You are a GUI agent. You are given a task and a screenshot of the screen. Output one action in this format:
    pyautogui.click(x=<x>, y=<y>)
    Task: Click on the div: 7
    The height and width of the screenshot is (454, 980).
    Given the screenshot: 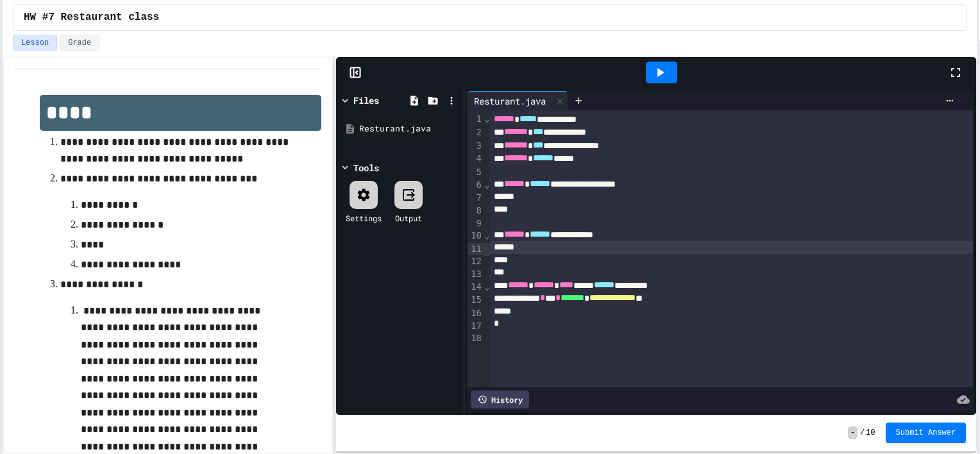 What is the action you would take?
    pyautogui.click(x=475, y=198)
    